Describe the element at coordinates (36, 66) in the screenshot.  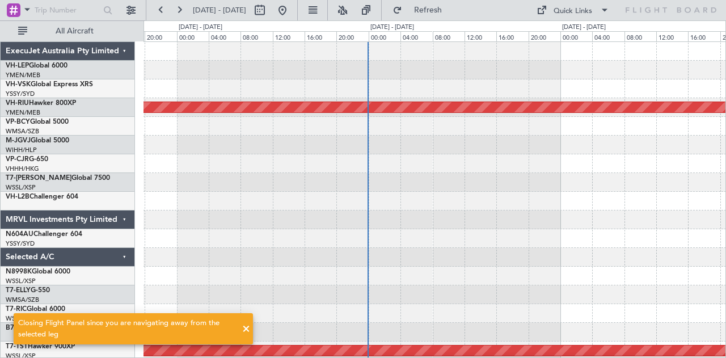
I see `a: VH-LEPGlobal 6000` at that location.